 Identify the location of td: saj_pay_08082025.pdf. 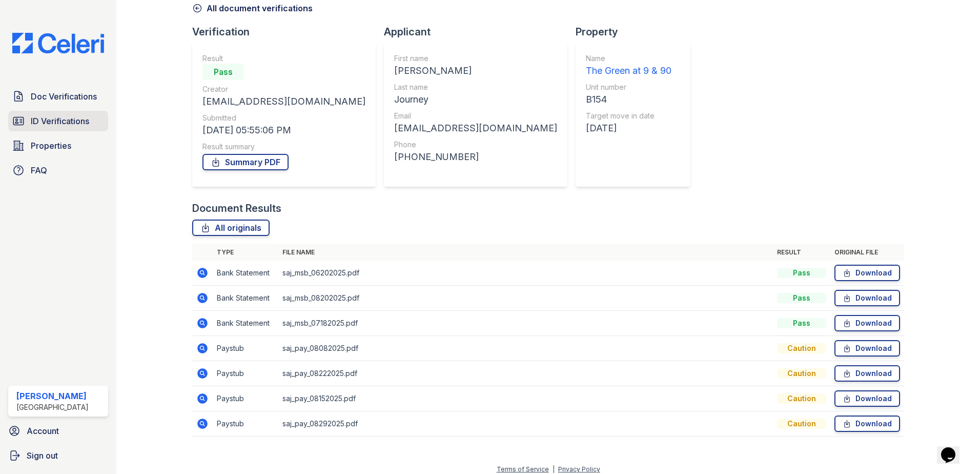
(525, 349).